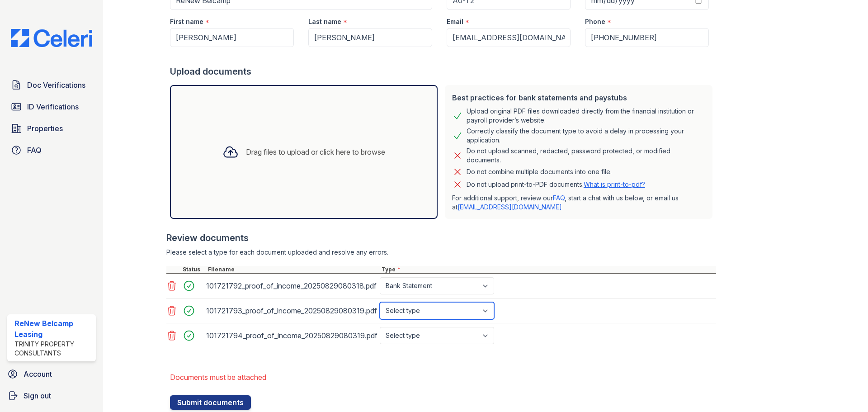 The width and height of the screenshot is (868, 412). Describe the element at coordinates (441, 252) in the screenshot. I see `div: Please select a type for each document uploaded and resolve any errors.` at that location.